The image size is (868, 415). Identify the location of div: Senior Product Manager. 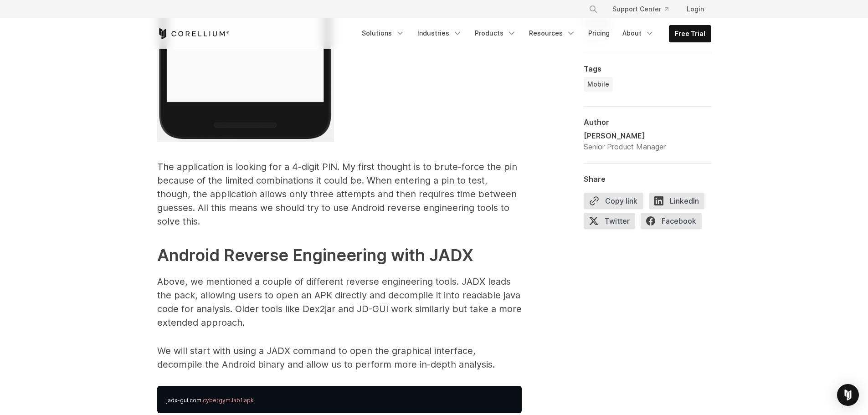
(624, 147).